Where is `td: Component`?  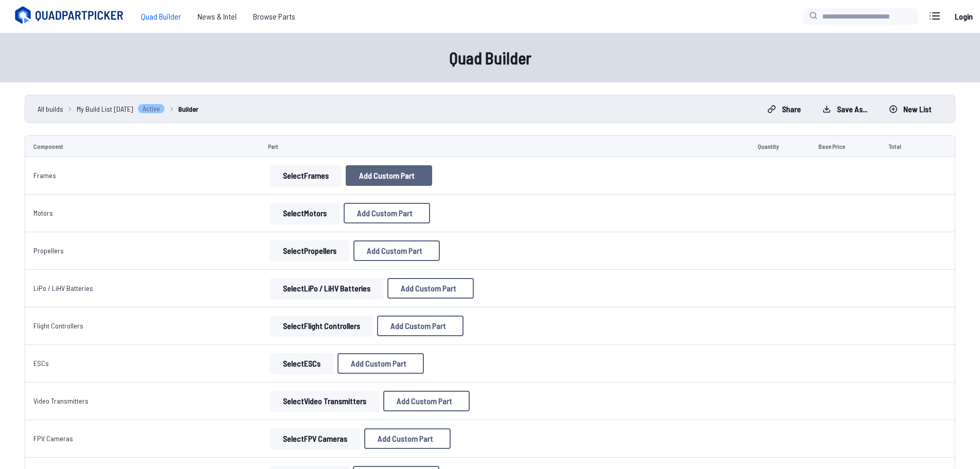 td: Component is located at coordinates (142, 147).